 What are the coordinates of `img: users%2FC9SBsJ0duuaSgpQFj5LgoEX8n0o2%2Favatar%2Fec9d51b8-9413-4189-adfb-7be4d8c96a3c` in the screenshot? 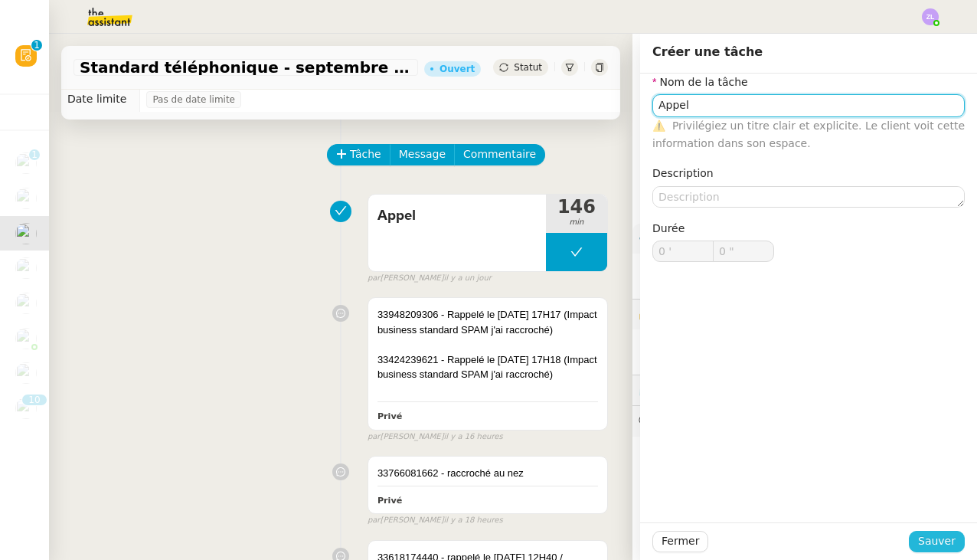 It's located at (26, 268).